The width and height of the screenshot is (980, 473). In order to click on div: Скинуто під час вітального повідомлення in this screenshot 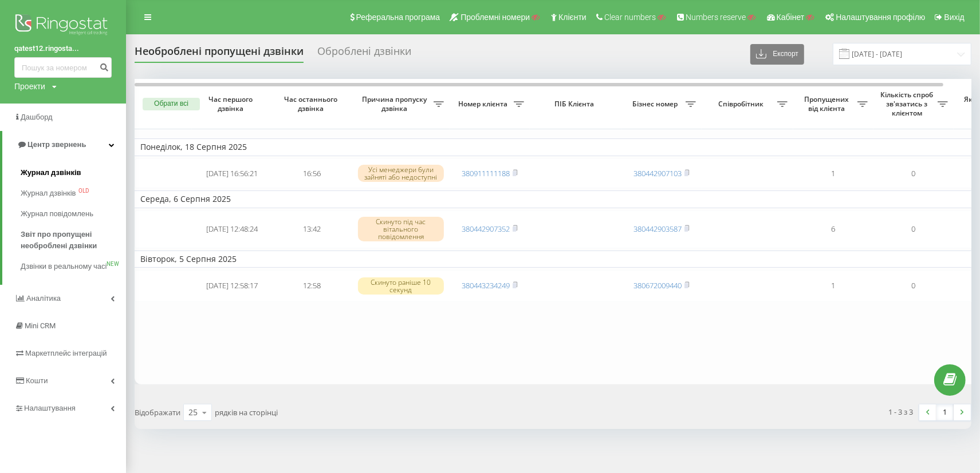, I will do `click(401, 229)`.